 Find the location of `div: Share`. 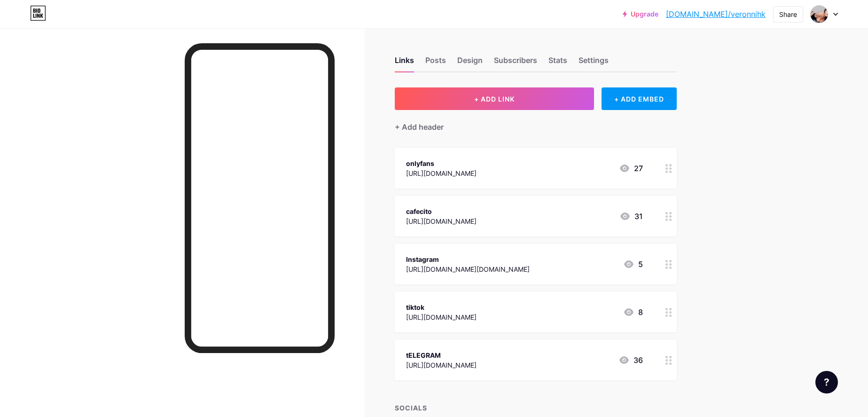

div: Share is located at coordinates (788, 14).